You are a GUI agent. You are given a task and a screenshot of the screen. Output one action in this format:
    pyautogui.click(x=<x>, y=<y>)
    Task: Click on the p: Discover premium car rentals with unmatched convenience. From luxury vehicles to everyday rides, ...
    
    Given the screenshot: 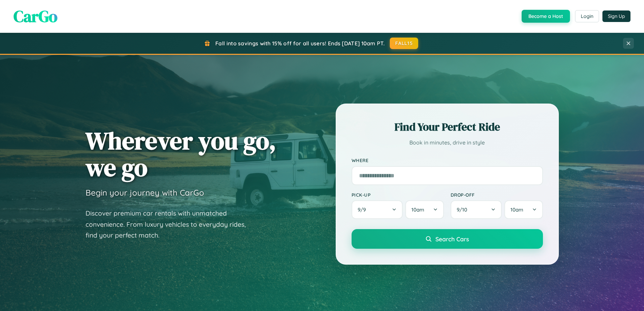 What is the action you would take?
    pyautogui.click(x=170, y=224)
    